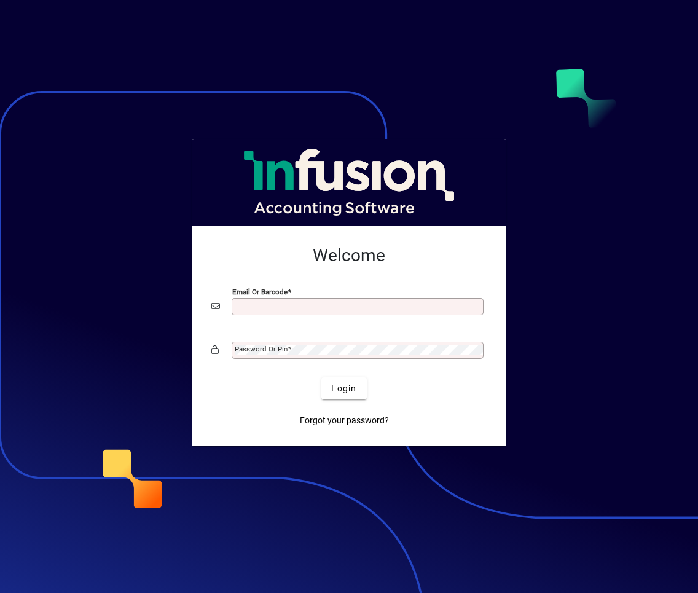 This screenshot has width=698, height=593. Describe the element at coordinates (344, 388) in the screenshot. I see `span: Login` at that location.